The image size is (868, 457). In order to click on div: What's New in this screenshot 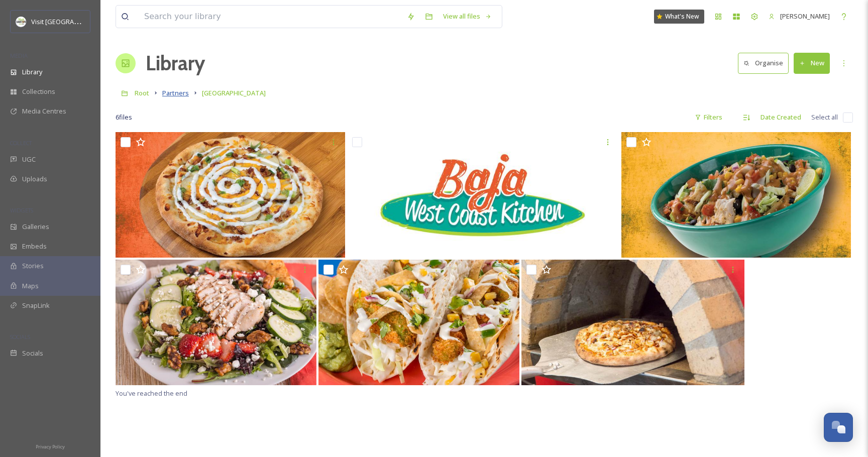, I will do `click(679, 17)`.